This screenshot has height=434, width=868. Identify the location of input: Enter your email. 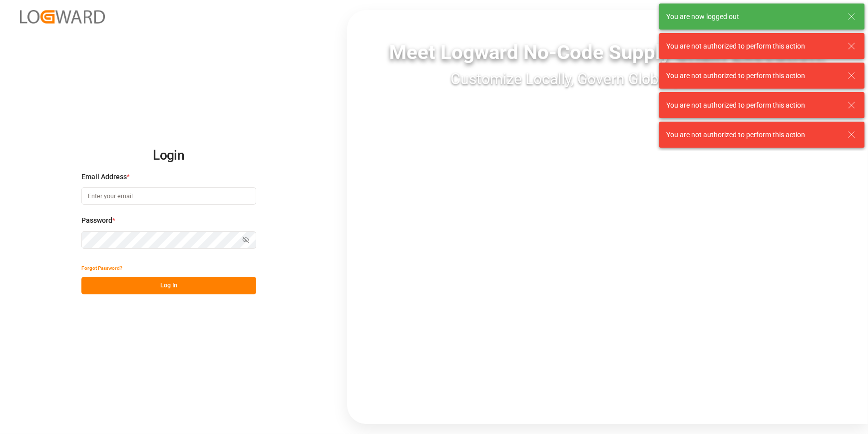
(169, 196).